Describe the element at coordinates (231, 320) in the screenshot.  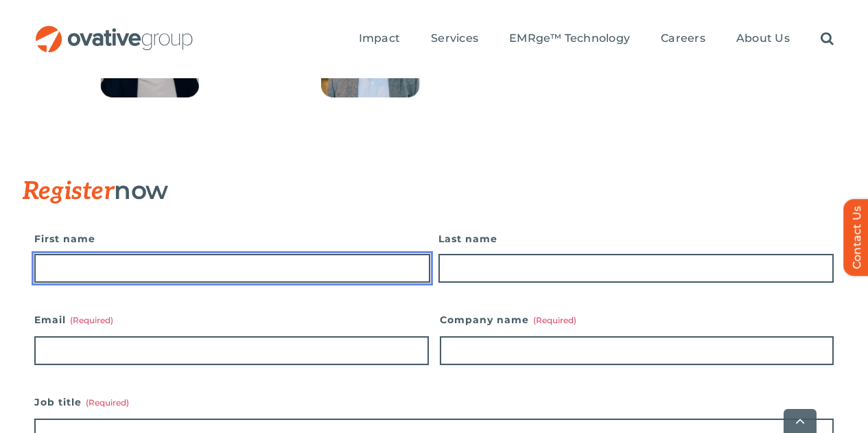
I see `label: Email` at that location.